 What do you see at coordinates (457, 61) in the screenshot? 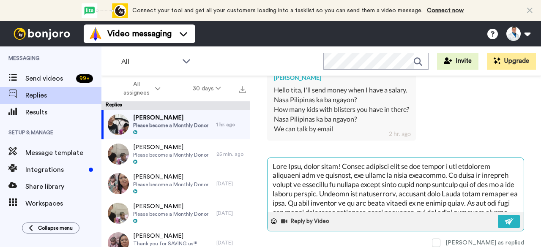
I see `a: Invite` at bounding box center [457, 61].